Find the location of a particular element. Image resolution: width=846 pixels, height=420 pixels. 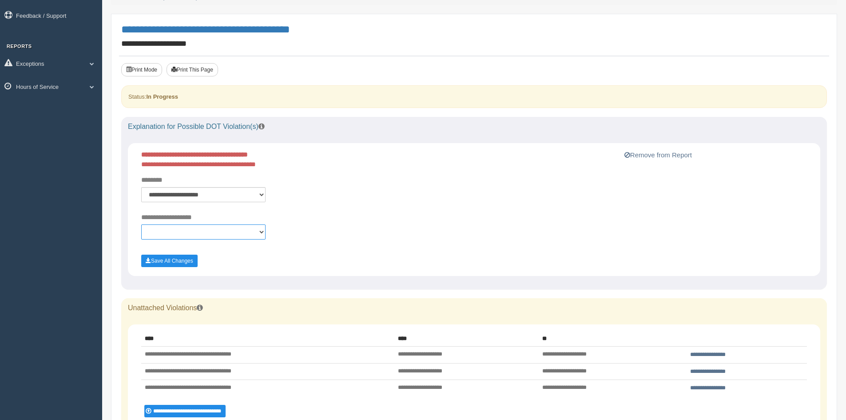

div: Unattached Violations is located at coordinates (474, 308).